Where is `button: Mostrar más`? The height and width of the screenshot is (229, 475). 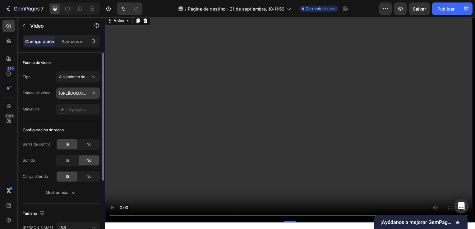
button: Mostrar más is located at coordinates (61, 193).